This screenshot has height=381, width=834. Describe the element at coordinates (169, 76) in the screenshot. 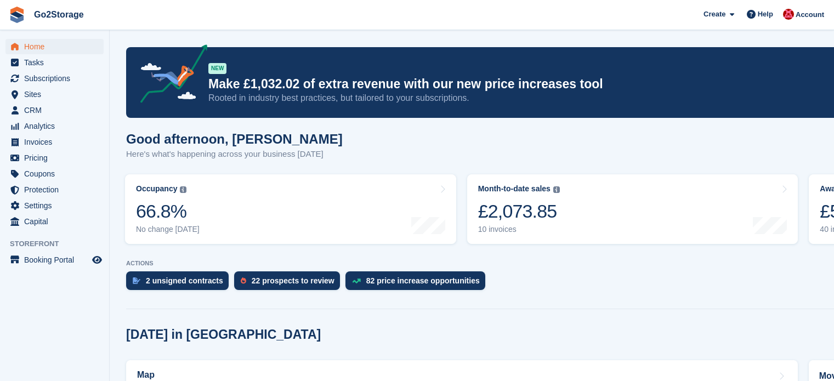

I see `img: price-adjustments-announcement-icon-8257ccfd72463d97f412b2fc003d46551f7dbcb40ab6d574587a9cd5c0d94...` at that location.